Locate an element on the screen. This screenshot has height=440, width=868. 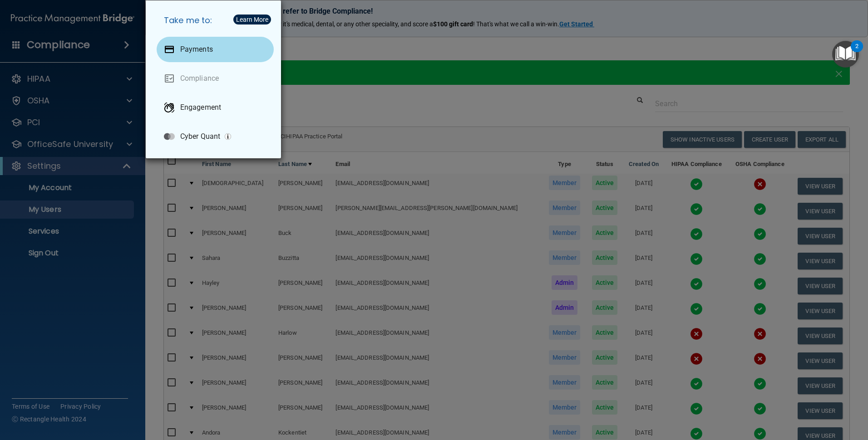
a: Engagement is located at coordinates (215, 107).